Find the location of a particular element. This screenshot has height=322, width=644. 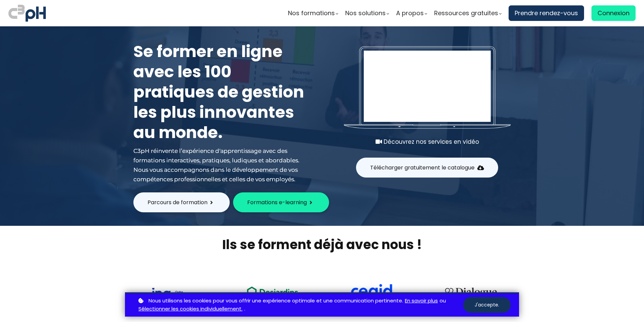

a: Prendre rendez-vous is located at coordinates (546, 13).